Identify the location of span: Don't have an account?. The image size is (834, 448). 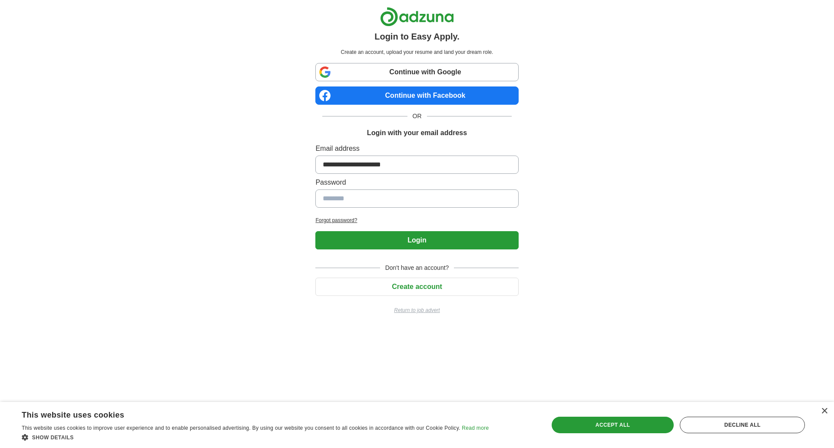
(417, 267).